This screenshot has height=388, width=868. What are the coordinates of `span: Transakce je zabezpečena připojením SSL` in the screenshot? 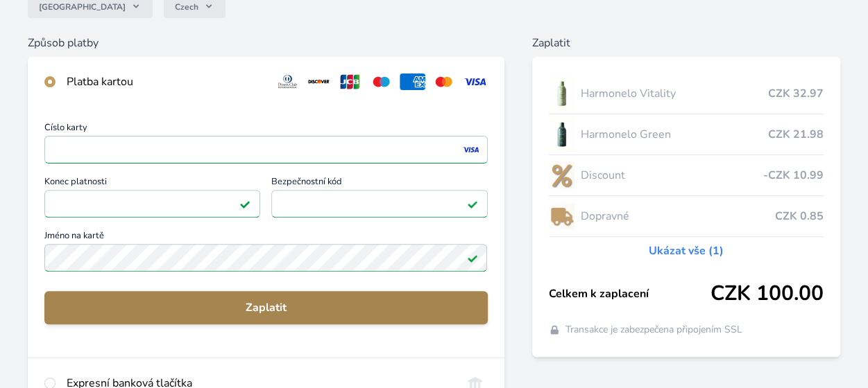 It's located at (653, 330).